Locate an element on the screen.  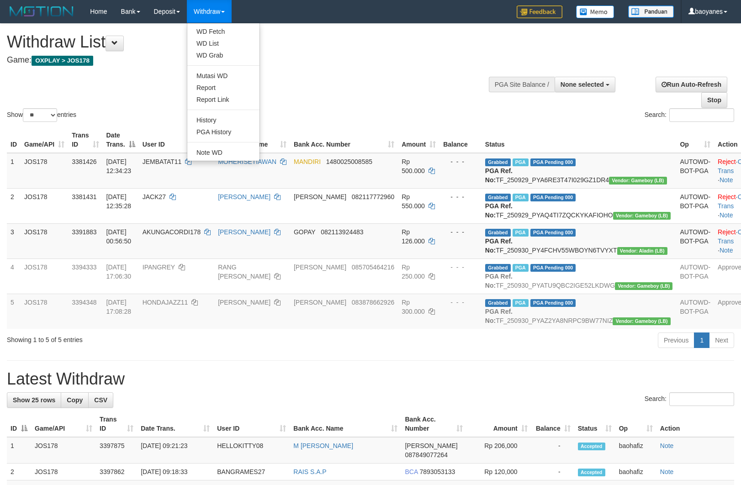
td: 3397862 is located at coordinates (117, 472).